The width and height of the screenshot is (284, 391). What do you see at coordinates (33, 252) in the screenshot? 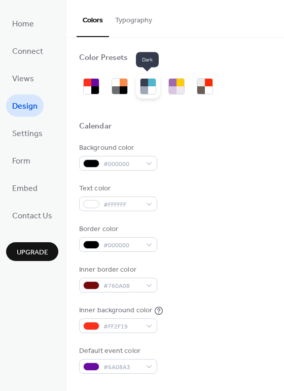
I see `span: Upgrade` at bounding box center [33, 252].